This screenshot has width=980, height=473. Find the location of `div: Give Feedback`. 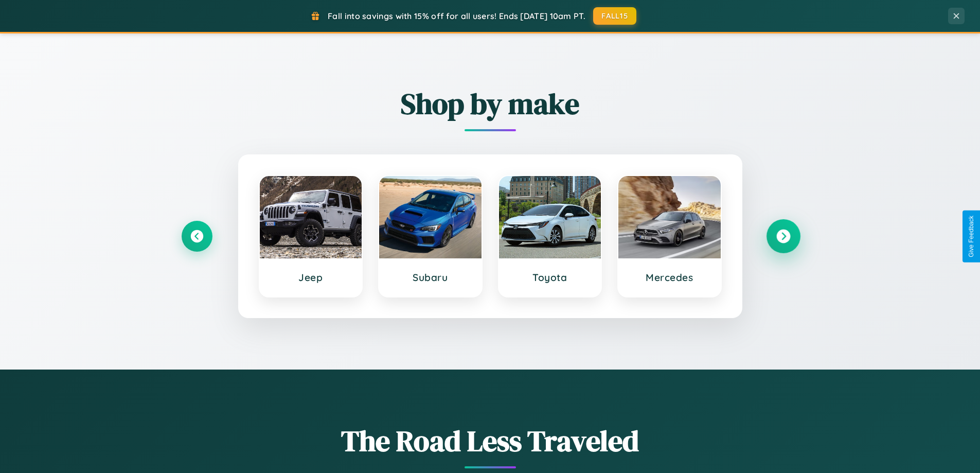

div: Give Feedback is located at coordinates (972, 236).